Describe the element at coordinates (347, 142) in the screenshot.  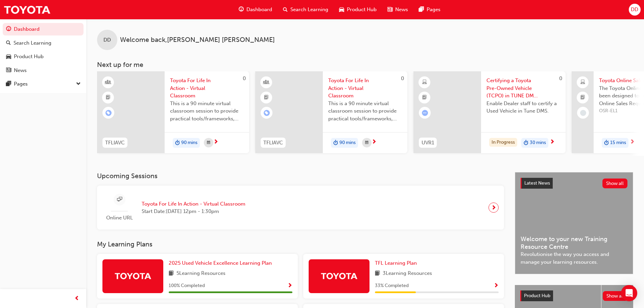
I see `span: 90 mins` at that location.